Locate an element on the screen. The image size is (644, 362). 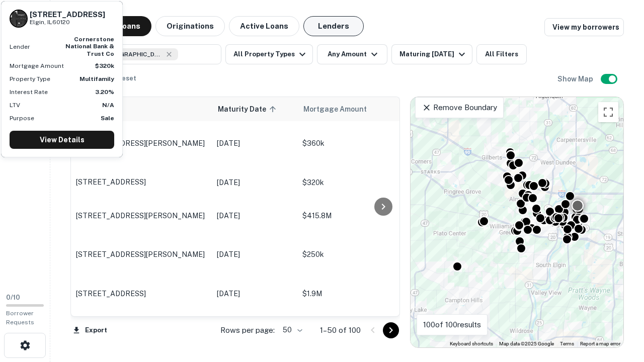
p: LTV is located at coordinates (15, 105).